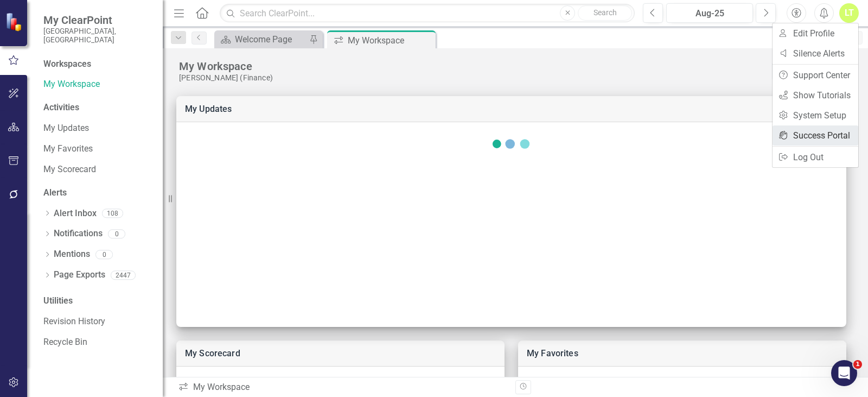 The height and width of the screenshot is (397, 868). What do you see at coordinates (271, 39) in the screenshot?
I see `div: Welcome Page` at bounding box center [271, 39].